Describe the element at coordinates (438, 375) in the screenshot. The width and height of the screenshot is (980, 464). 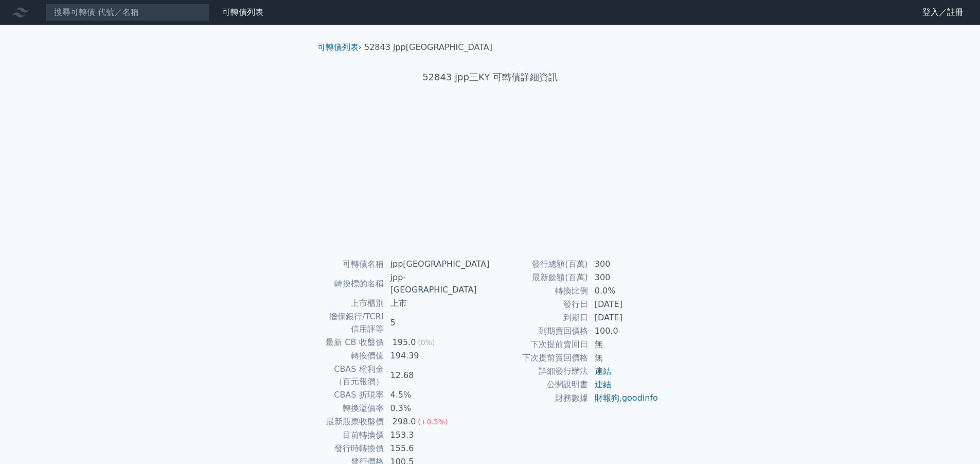
I see `td: 12.68` at that location.